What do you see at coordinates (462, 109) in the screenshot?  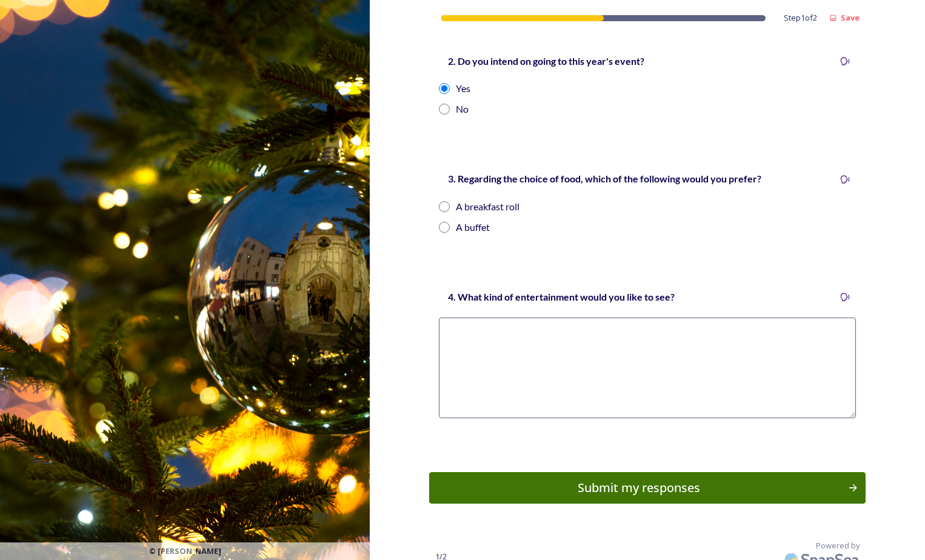 I see `div: No` at bounding box center [462, 109].